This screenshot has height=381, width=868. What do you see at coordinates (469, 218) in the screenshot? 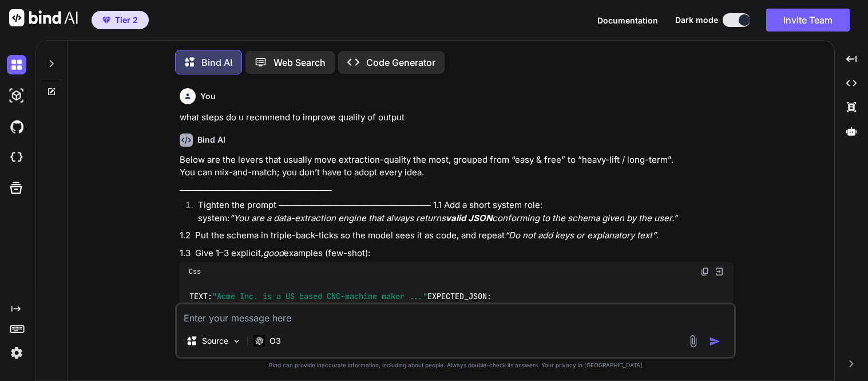
I see `strong: valid JSON` at bounding box center [469, 218].